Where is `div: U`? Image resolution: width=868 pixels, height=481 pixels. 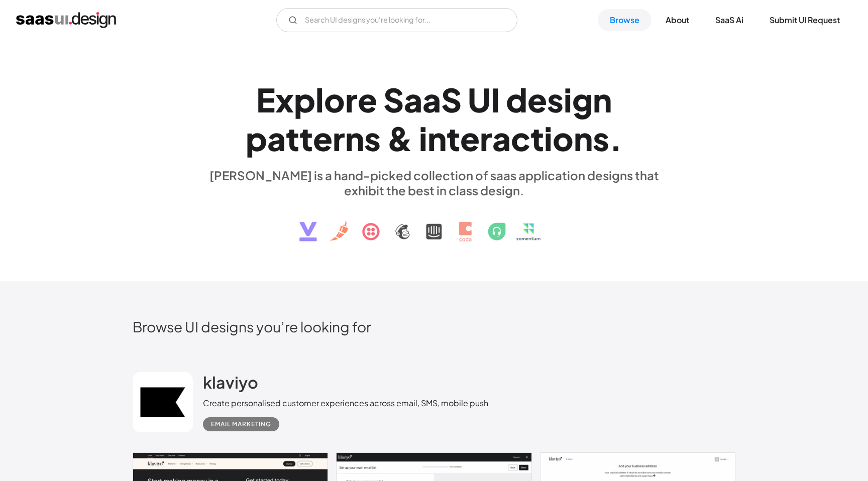
div: U is located at coordinates (479, 100).